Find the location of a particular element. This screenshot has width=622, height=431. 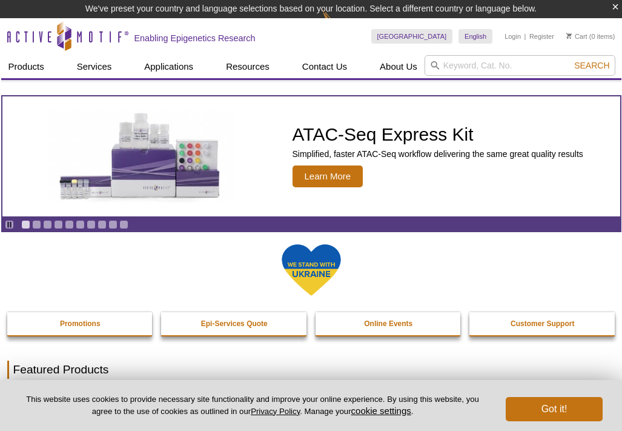

a: Register is located at coordinates (541, 36).